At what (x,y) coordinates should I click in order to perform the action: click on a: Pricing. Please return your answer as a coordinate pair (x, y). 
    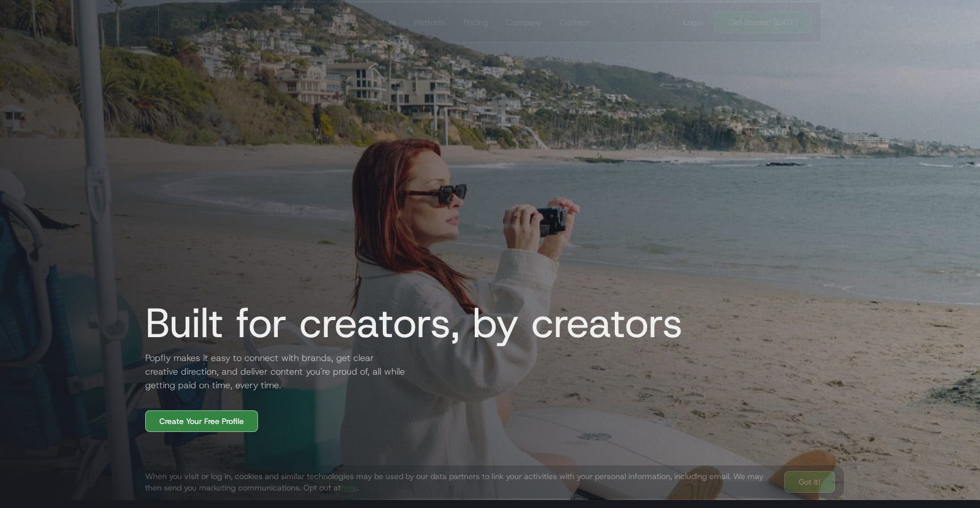
    Looking at the image, I should click on (476, 22).